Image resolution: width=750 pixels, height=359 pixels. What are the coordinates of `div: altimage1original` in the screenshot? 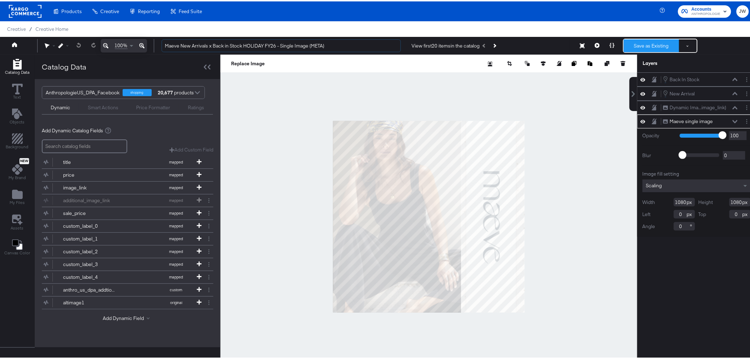 It's located at (128, 301).